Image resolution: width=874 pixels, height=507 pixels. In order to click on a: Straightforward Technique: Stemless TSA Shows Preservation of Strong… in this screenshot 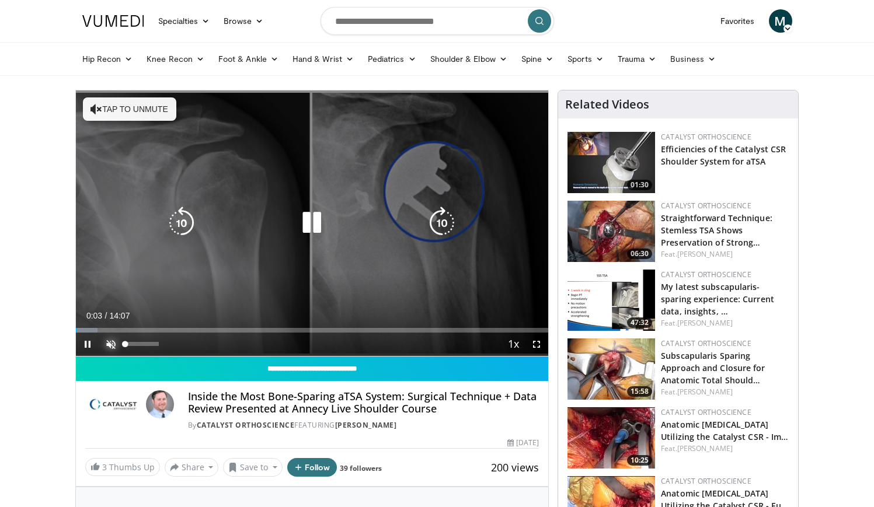, I will do `click(716, 230)`.